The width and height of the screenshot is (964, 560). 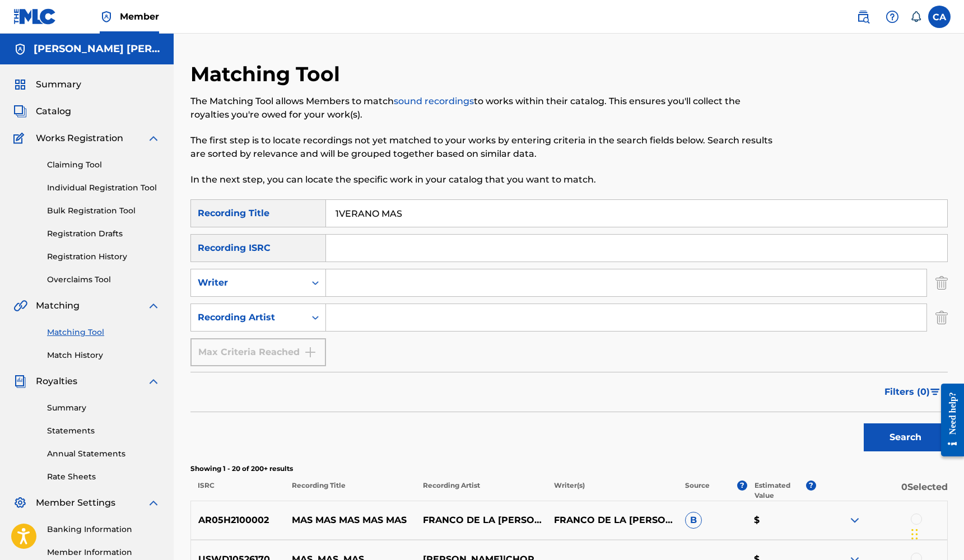 What do you see at coordinates (482, 108) in the screenshot?
I see `p: The Matching Tool allows Members to match to works within their catalog. This ensures you'll coll...` at bounding box center [482, 108].